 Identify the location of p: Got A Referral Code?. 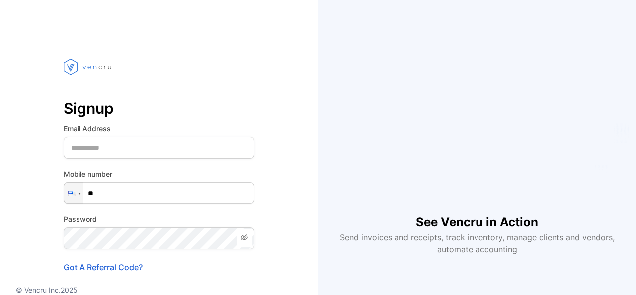
(159, 267).